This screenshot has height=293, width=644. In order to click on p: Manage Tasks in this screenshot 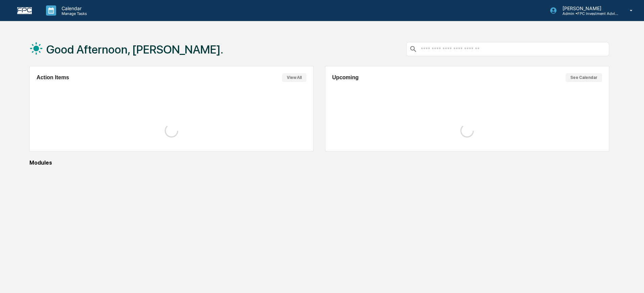, I will do `click(73, 13)`.